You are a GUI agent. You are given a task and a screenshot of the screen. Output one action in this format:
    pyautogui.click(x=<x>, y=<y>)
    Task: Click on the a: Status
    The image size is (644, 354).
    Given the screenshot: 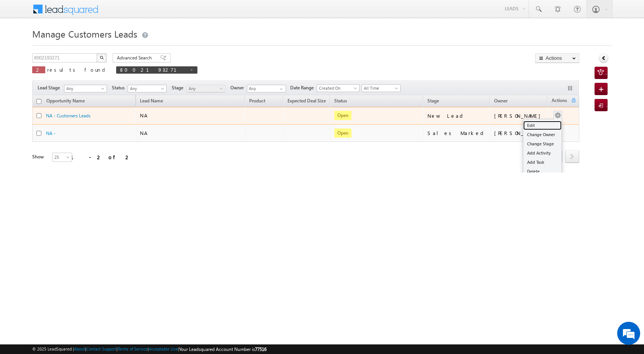 What is the action you would take?
    pyautogui.click(x=340, y=101)
    